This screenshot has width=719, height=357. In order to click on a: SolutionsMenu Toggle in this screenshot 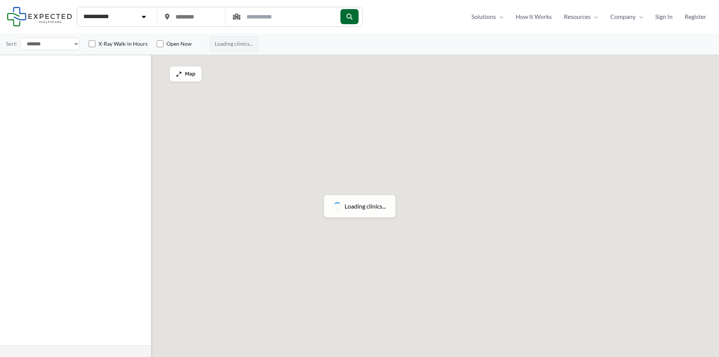, I will do `click(488, 17)`.